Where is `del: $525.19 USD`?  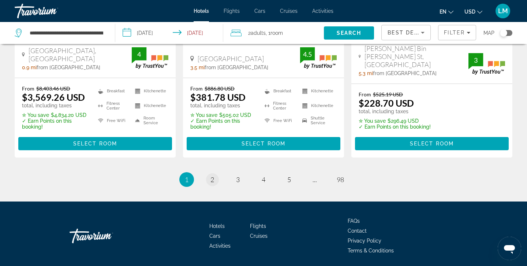
del: $525.19 USD is located at coordinates (388, 94).